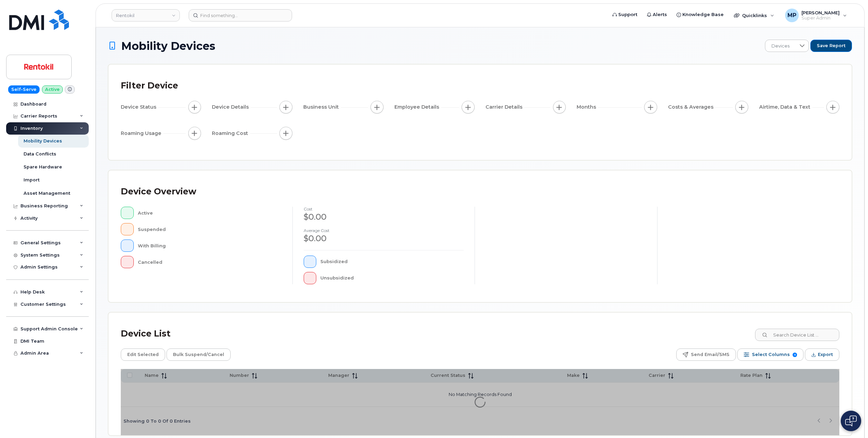 The image size is (868, 438). Describe the element at coordinates (210, 245) in the screenshot. I see `div: With Billing` at that location.